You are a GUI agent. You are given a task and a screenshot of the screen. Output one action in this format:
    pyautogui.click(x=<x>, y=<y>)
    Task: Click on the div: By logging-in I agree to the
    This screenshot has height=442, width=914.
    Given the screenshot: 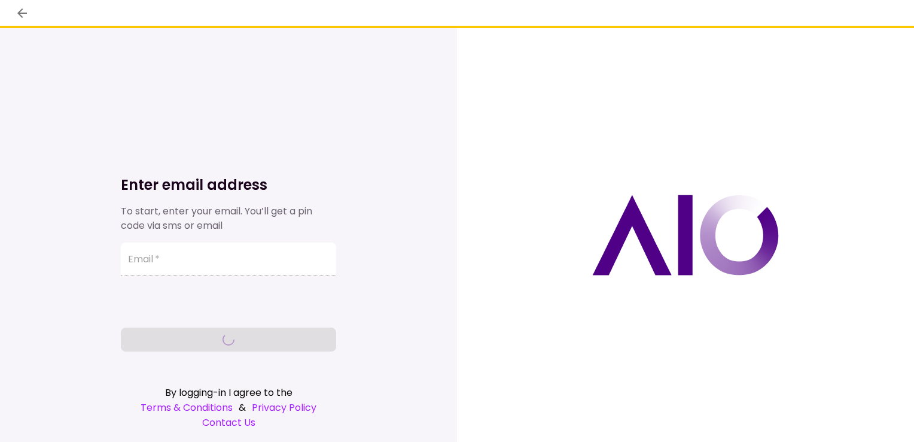 What is the action you would take?
    pyautogui.click(x=229, y=392)
    